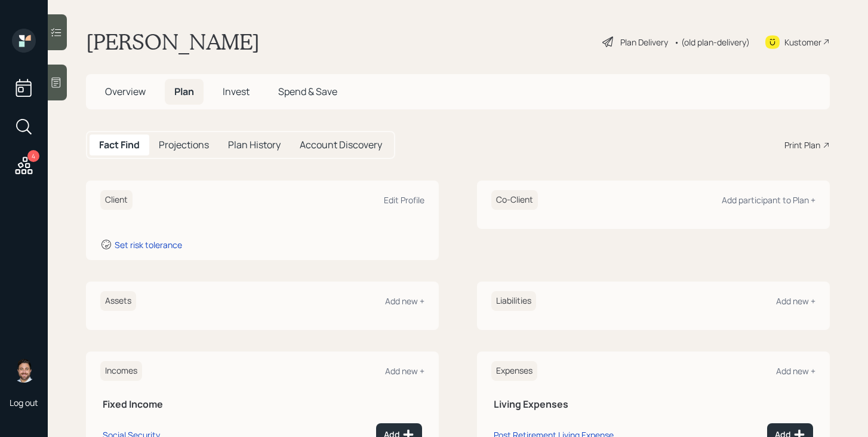  What do you see at coordinates (24, 370) in the screenshot?
I see `img: michael-russo-headshot.png` at bounding box center [24, 370].